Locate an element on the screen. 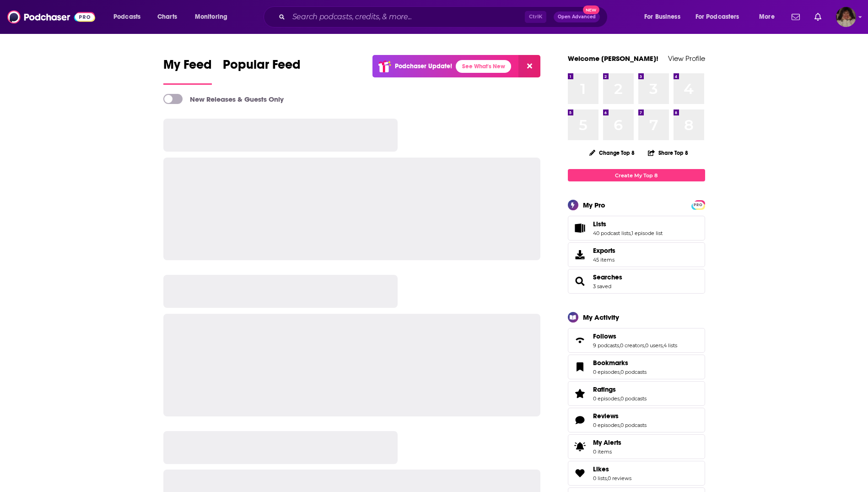 The height and width of the screenshot is (492, 868). button: Show profile menu is located at coordinates (846, 17).